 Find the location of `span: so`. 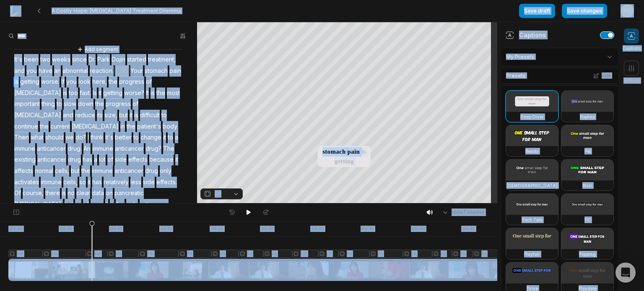

span: so is located at coordinates (82, 182).